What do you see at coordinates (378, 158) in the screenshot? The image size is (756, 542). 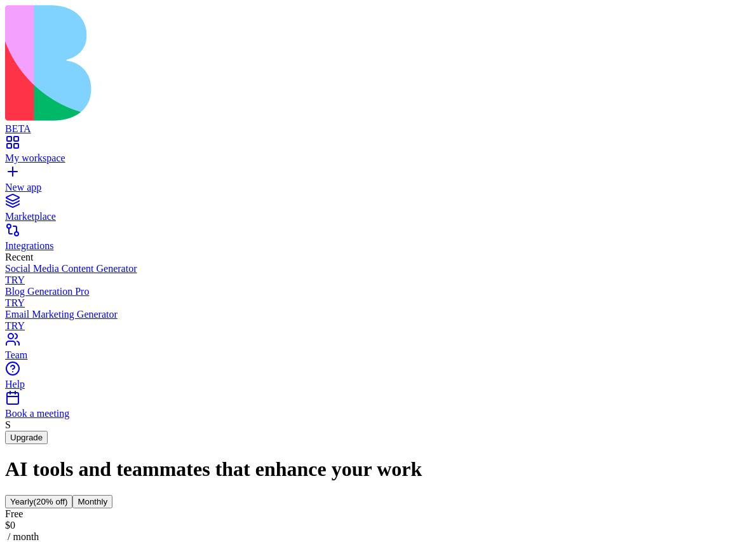 I see `div: My workspace` at bounding box center [378, 158].